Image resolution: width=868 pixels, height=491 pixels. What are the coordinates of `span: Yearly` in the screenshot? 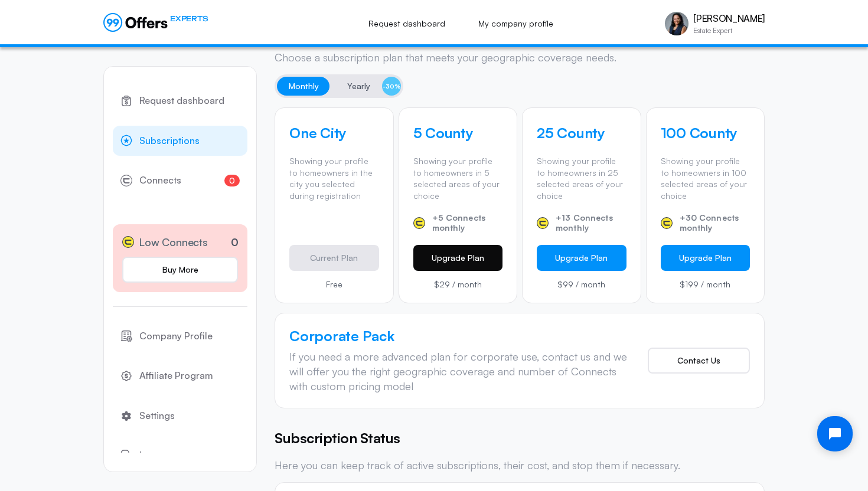 It's located at (358, 86).